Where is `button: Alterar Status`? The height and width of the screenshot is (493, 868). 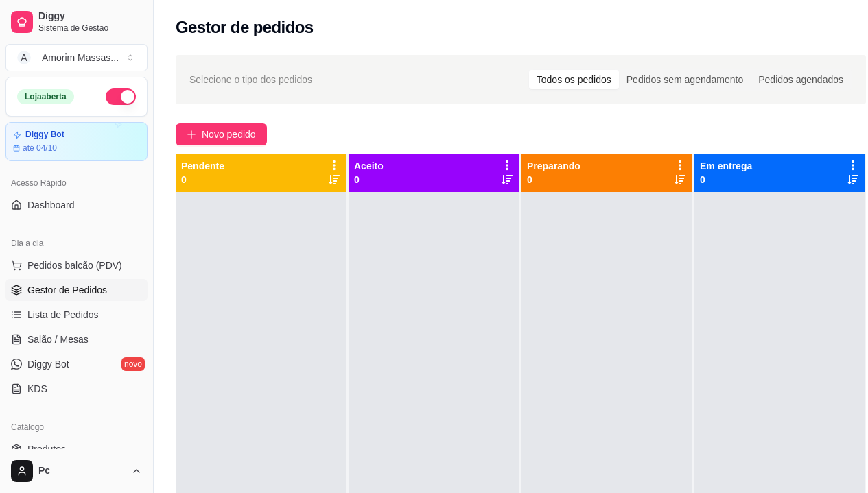
button: Alterar Status is located at coordinates (121, 97).